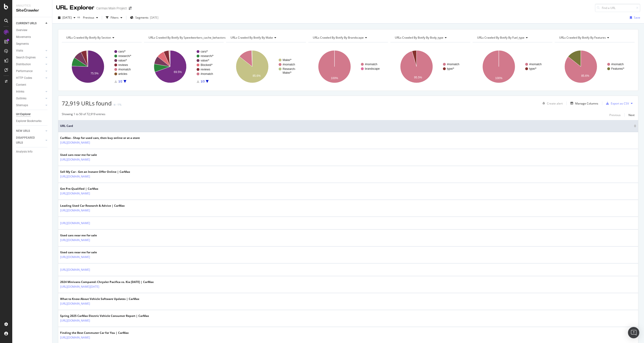 This screenshot has height=343, width=644. I want to click on button: Next, so click(632, 115).